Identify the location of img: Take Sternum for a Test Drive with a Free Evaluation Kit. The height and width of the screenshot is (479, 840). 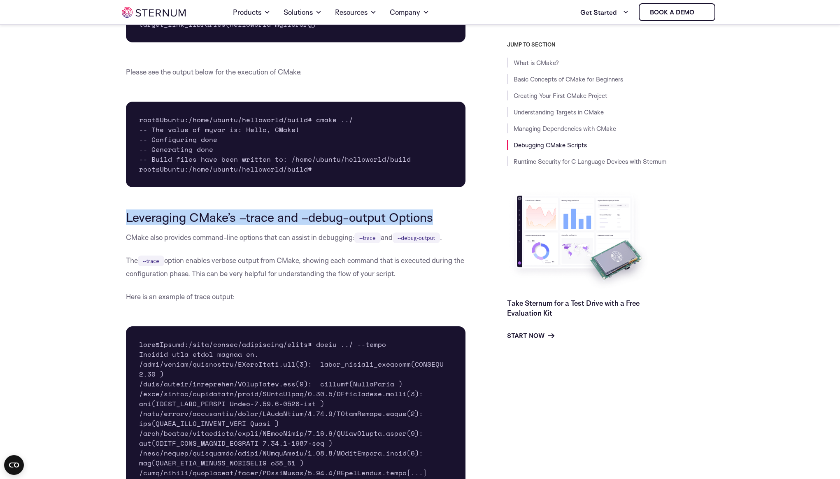
(579, 240).